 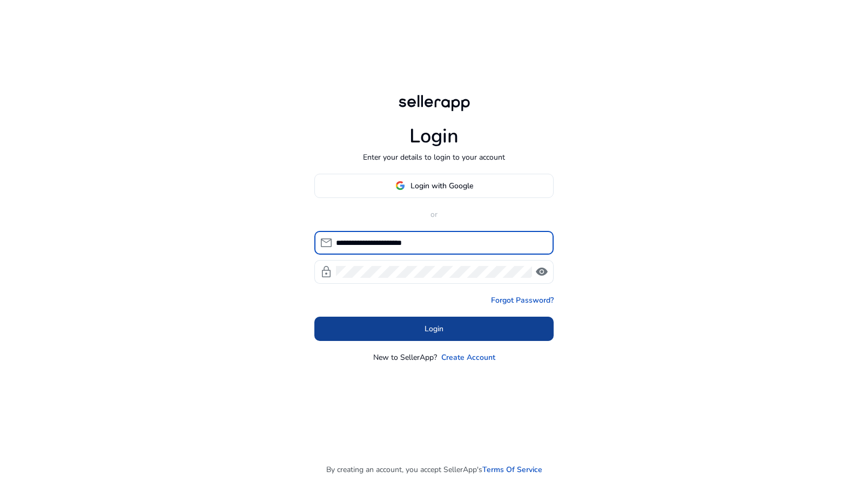 I want to click on span: Login, so click(x=433, y=328).